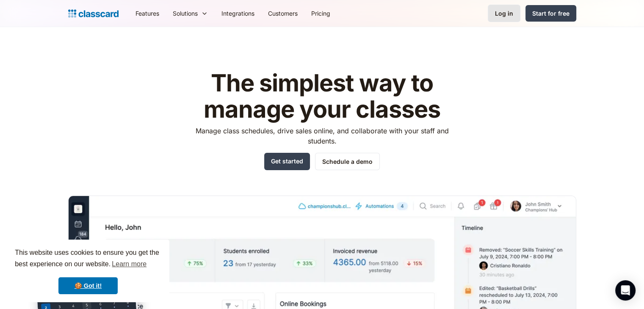 This screenshot has height=309, width=644. I want to click on a: home, so click(93, 14).